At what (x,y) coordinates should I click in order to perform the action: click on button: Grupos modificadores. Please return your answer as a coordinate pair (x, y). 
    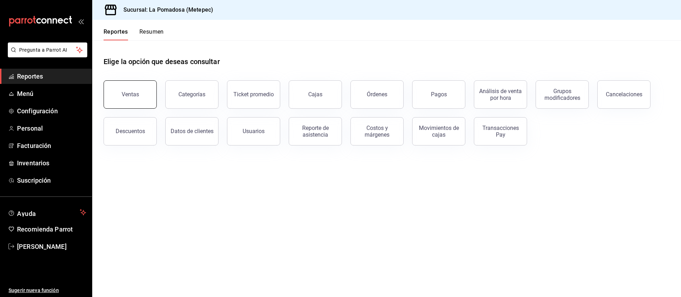
    Looking at the image, I should click on (562, 95).